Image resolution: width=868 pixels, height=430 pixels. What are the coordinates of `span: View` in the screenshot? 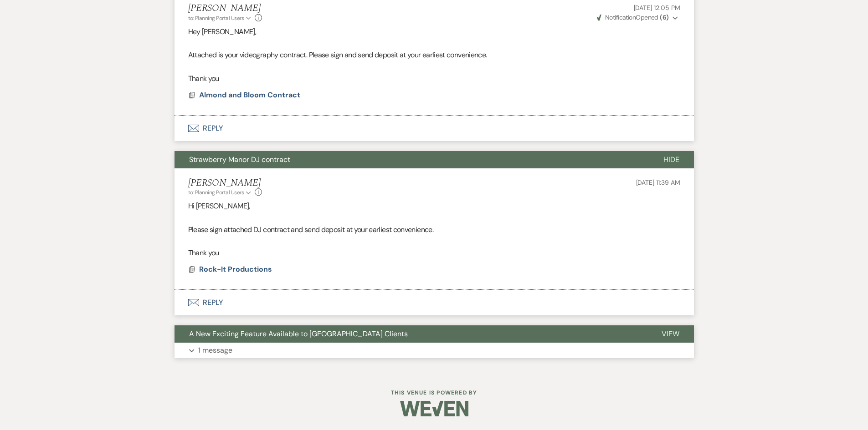 It's located at (670, 333).